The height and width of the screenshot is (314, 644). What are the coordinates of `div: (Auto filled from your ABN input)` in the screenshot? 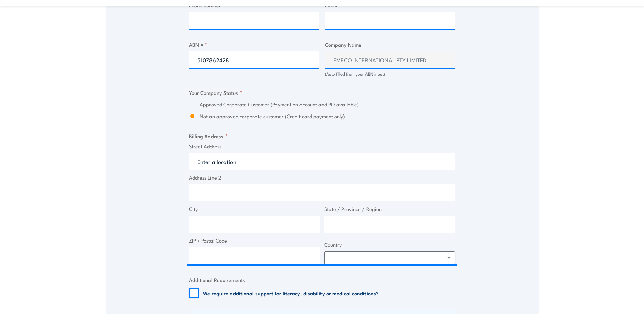 It's located at (390, 74).